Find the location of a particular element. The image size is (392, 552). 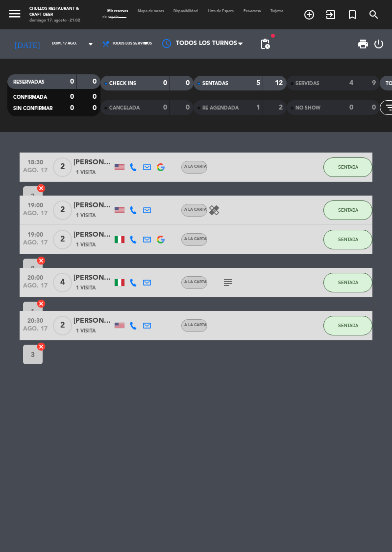

span: CANCELADA is located at coordinates (125, 108).